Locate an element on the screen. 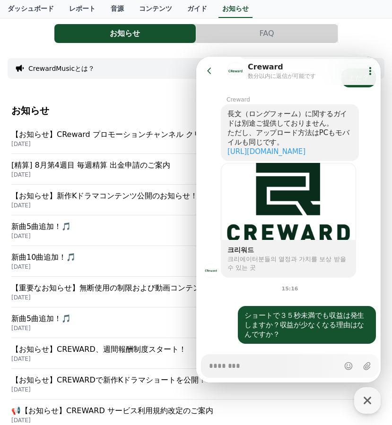 The height and width of the screenshot is (425, 392). p: 【お知らせ】新作Kドラマコンテンツ公開のお知らせ！ is located at coordinates (196, 196).